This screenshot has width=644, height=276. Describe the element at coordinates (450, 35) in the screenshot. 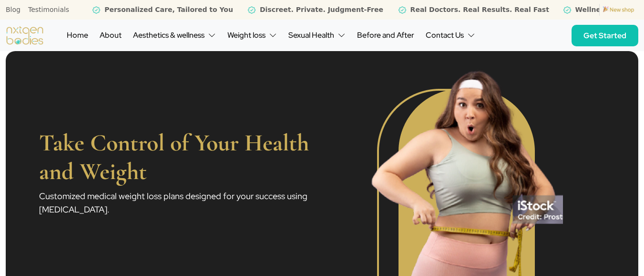

I see `button: Contact Us` at that location.